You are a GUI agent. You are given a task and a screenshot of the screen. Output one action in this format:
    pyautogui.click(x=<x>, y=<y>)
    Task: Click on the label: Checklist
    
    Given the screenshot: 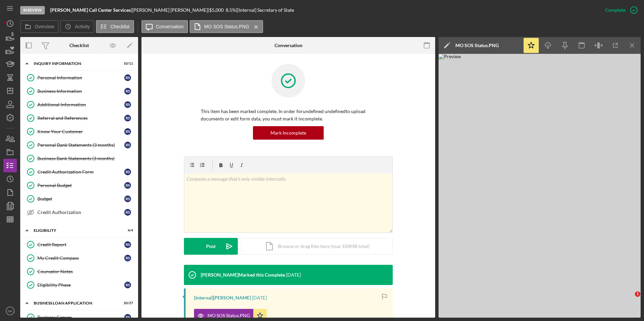 What is the action you would take?
    pyautogui.click(x=120, y=27)
    